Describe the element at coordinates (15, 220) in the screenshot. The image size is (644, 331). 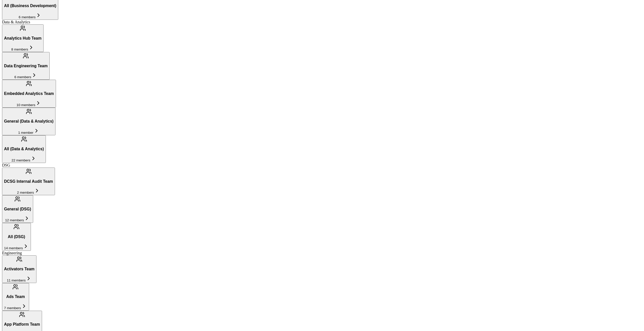
I see `span: 12 members` at that location.